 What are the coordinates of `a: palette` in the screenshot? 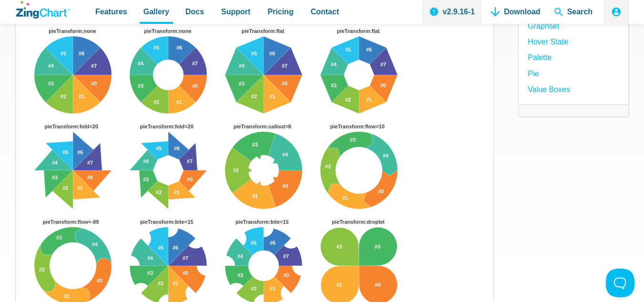 It's located at (540, 57).